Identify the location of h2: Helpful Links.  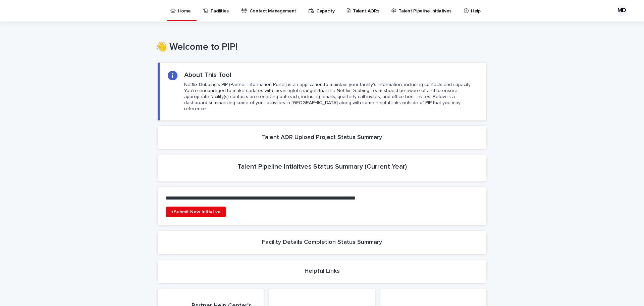
(322, 271).